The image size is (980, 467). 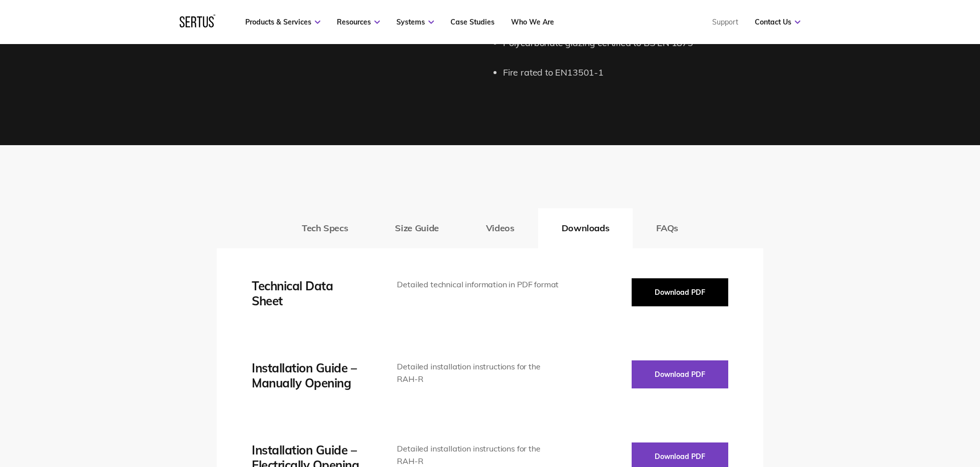 What do you see at coordinates (309, 375) in the screenshot?
I see `div: Installation Guide – Manually Opening` at bounding box center [309, 375].